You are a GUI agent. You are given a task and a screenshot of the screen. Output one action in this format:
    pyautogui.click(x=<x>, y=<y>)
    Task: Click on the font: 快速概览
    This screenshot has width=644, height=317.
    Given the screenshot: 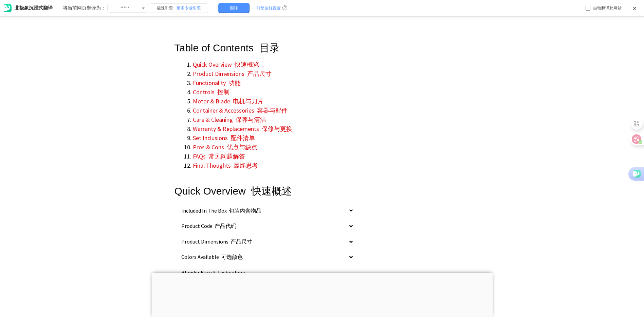 What is the action you would take?
    pyautogui.click(x=247, y=64)
    